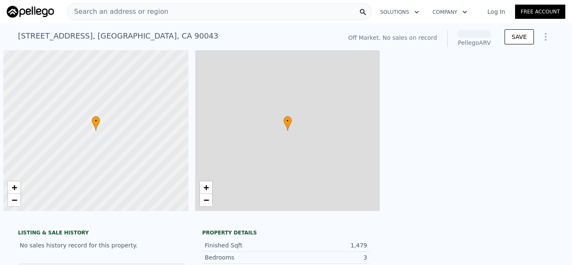 This screenshot has width=572, height=265. What do you see at coordinates (102, 245) in the screenshot?
I see `div: No sales history record for this property.` at bounding box center [102, 245].